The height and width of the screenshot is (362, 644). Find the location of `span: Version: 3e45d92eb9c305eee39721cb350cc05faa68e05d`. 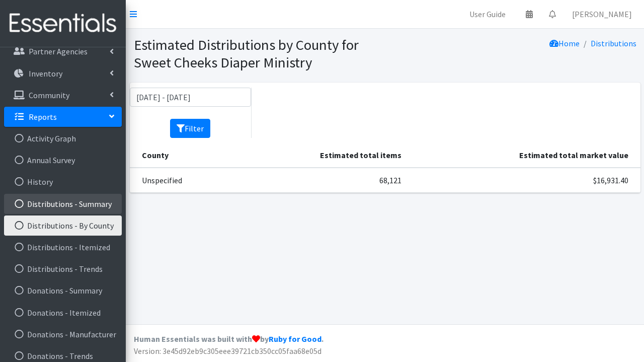

span: Version: 3e45d92eb9c305eee39721cb350cc05faa68e05d is located at coordinates (228, 351).